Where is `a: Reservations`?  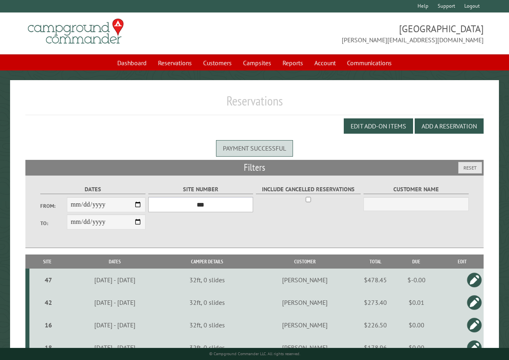
a: Reservations is located at coordinates (175, 63).